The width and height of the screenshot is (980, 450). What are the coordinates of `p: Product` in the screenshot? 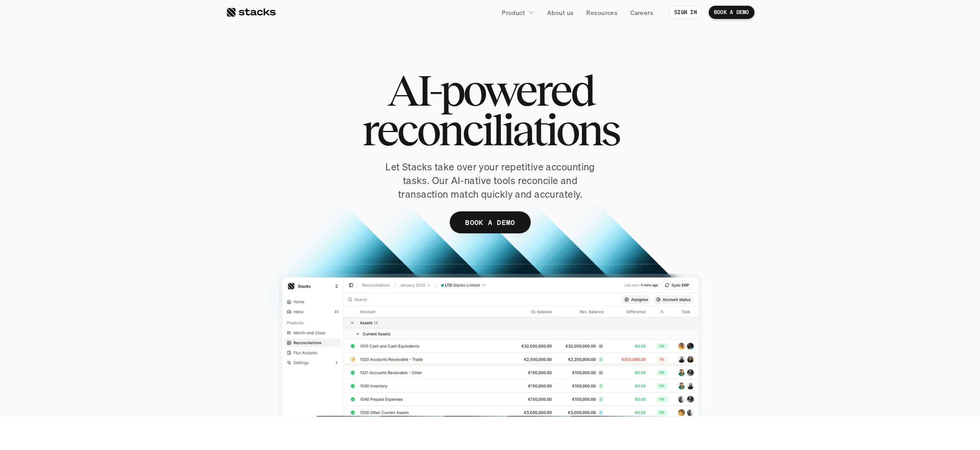 It's located at (513, 12).